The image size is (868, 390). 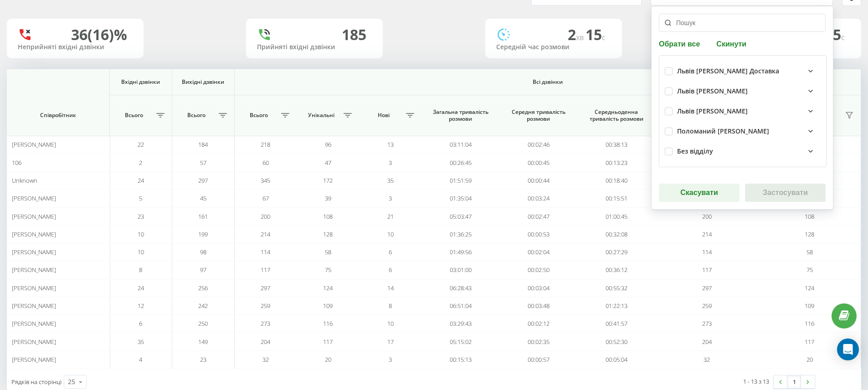 I want to click on span: 108, so click(x=809, y=217).